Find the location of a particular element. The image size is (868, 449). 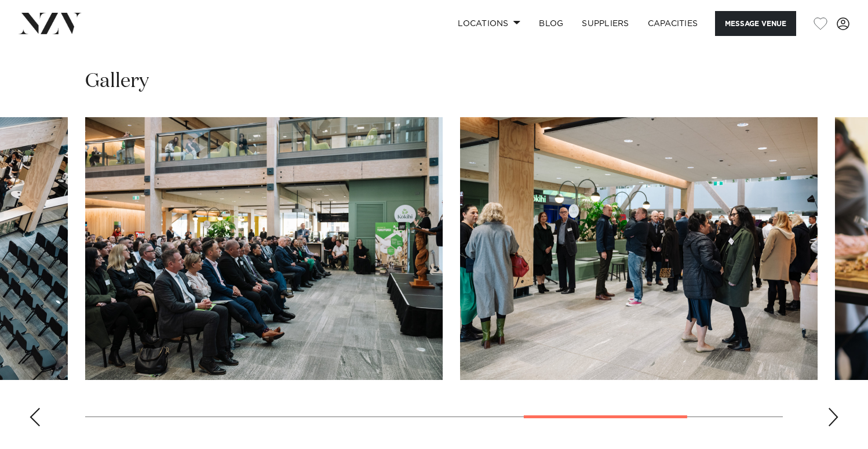

a: SUPPLIERS is located at coordinates (605, 23).